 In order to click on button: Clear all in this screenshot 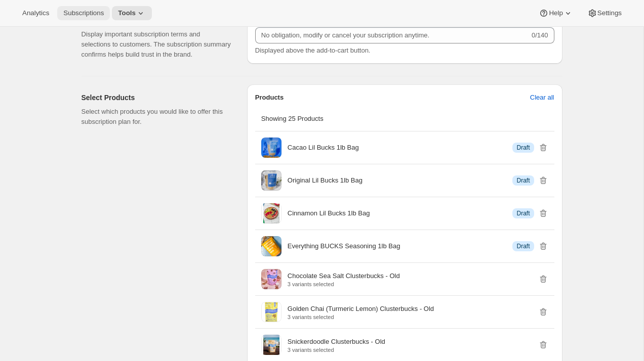, I will do `click(542, 98)`.